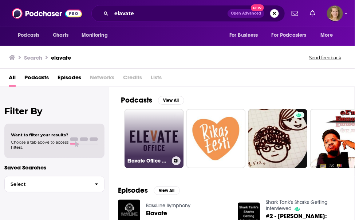  Describe the element at coordinates (133, 79) in the screenshot. I see `span: Credits` at that location.